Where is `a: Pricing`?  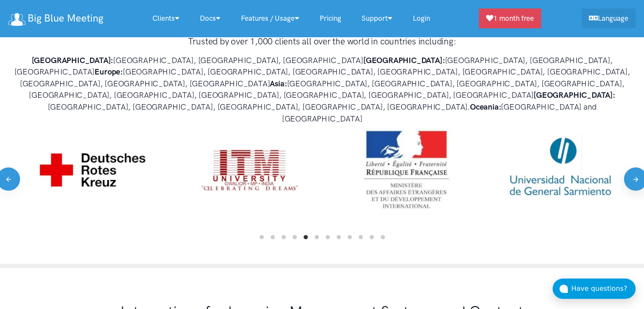
a: Pricing is located at coordinates (331, 18).